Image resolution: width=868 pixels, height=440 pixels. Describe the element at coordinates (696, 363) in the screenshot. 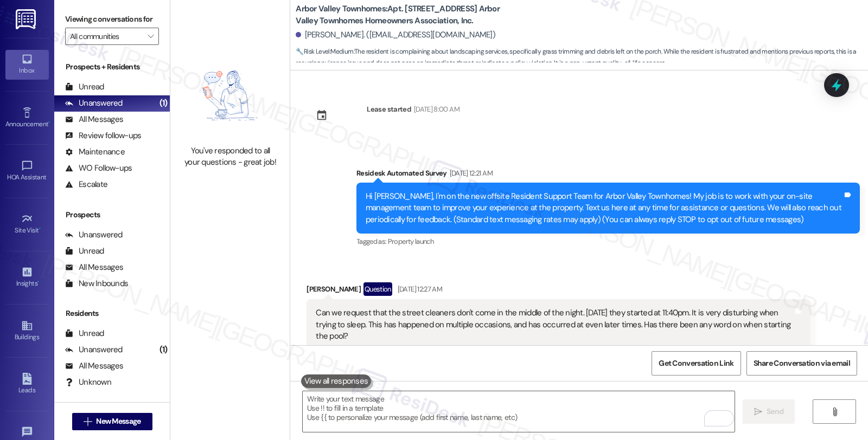

I see `button: Get Conversation Link` at that location.